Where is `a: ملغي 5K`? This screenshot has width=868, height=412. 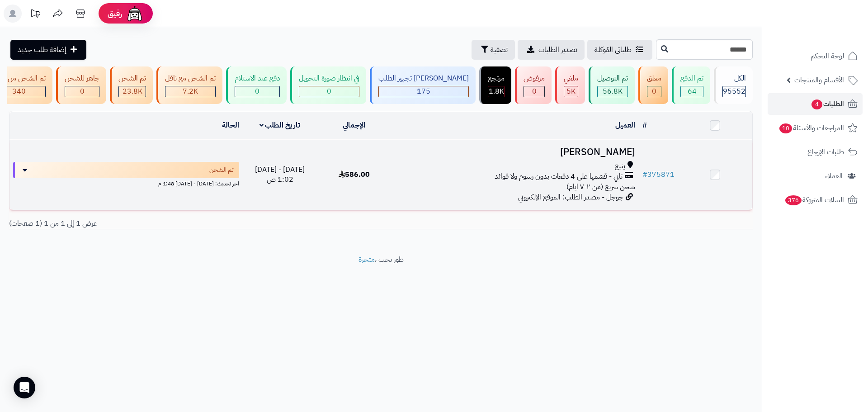 a: ملغي 5K is located at coordinates (570, 85).